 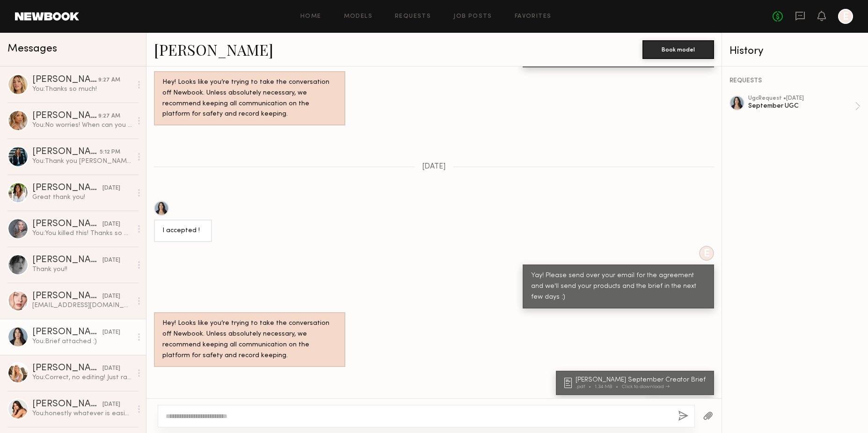 What do you see at coordinates (358, 17) in the screenshot?
I see `a: Models` at bounding box center [358, 17].